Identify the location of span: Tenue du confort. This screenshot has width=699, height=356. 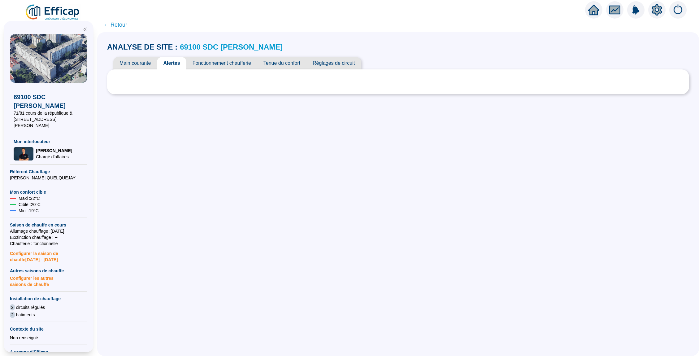
(282, 63).